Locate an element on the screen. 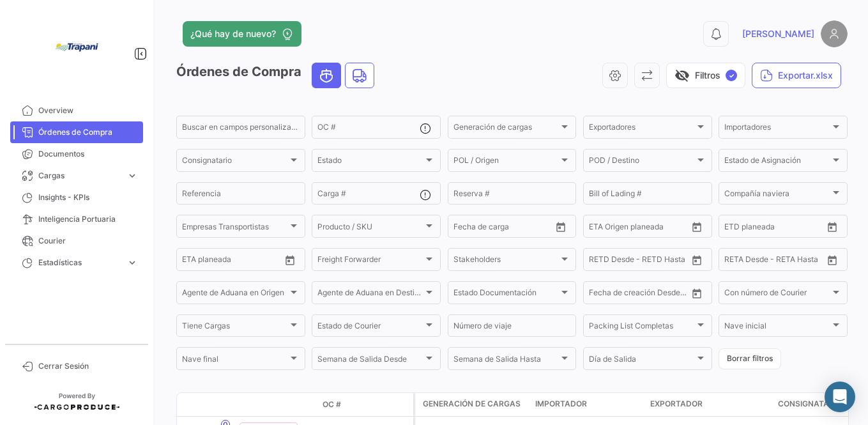 The width and height of the screenshot is (868, 425). a: Inteligencia Portuaria is located at coordinates (77, 219).